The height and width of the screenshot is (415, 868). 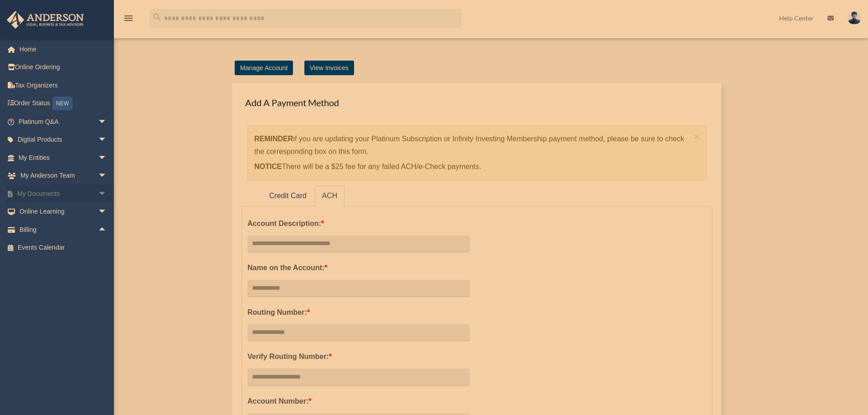 What do you see at coordinates (63, 212) in the screenshot?
I see `a: Online Learningarrow_drop_down` at bounding box center [63, 212].